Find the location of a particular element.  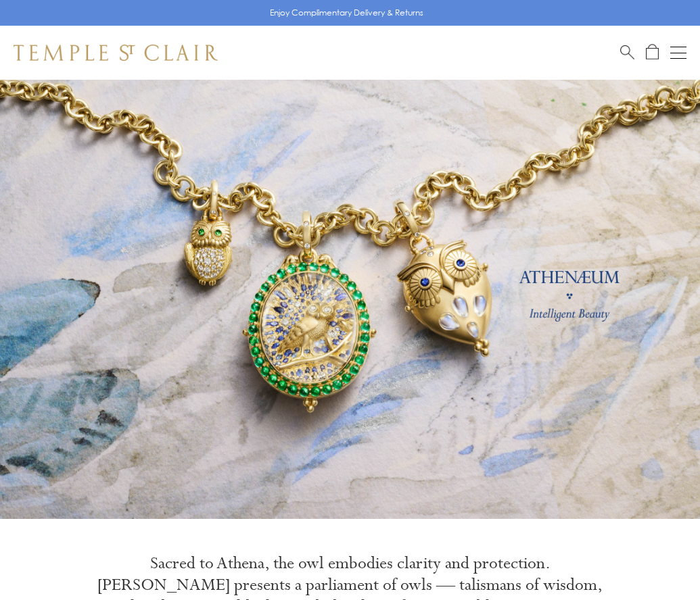

a: Search is located at coordinates (627, 52).